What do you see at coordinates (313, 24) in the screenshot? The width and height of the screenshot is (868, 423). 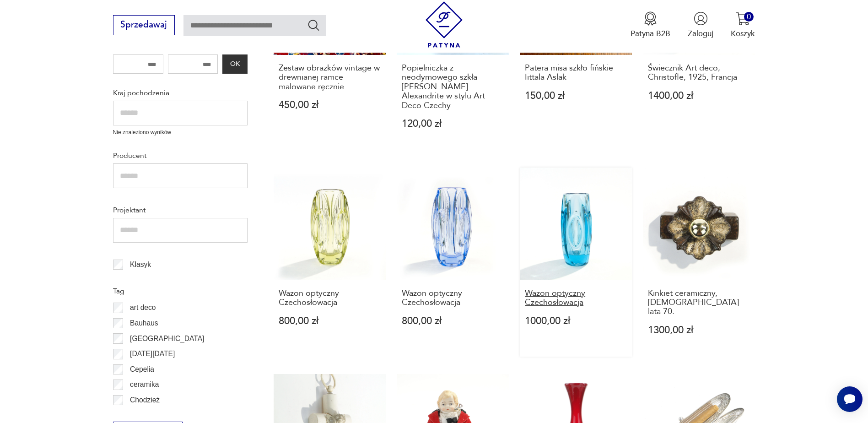 I see `button: Szukaj` at bounding box center [313, 24].